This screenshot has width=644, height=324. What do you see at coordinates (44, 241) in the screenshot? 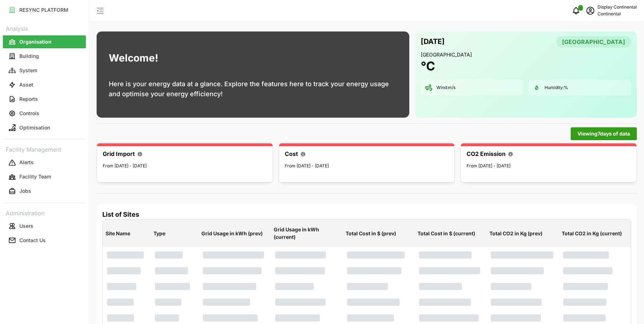
I see `a: Contact Us` at bounding box center [44, 241].